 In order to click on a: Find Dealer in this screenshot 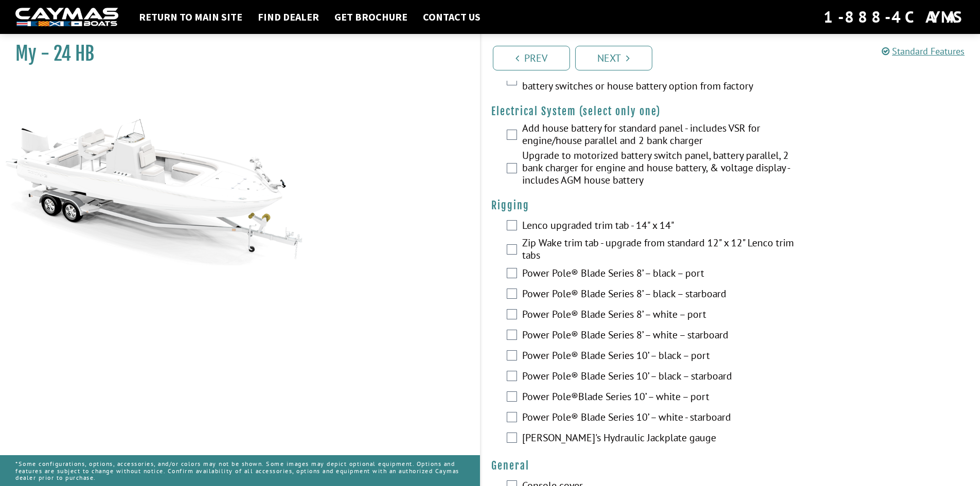, I will do `click(288, 17)`.